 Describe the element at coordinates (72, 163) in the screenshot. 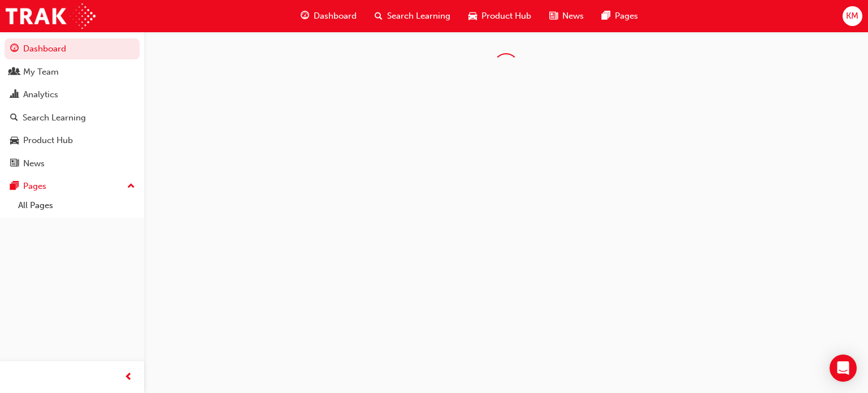

I see `a: News` at that location.